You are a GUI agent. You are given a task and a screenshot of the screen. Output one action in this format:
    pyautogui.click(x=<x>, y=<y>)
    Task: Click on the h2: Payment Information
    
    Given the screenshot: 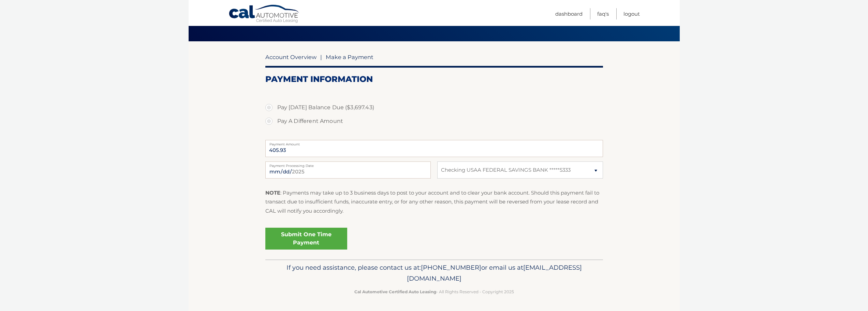 What is the action you would take?
    pyautogui.click(x=434, y=79)
    